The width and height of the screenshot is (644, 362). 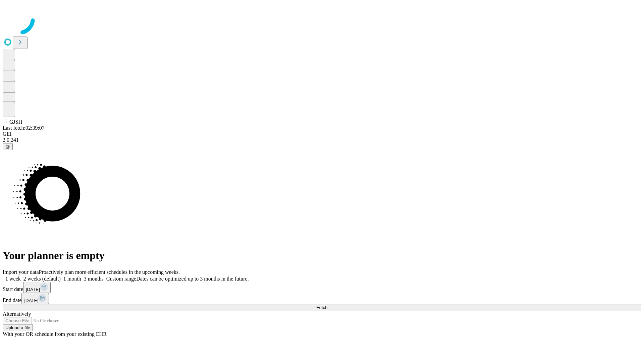 I want to click on h1: Your planner is empty, so click(x=322, y=255).